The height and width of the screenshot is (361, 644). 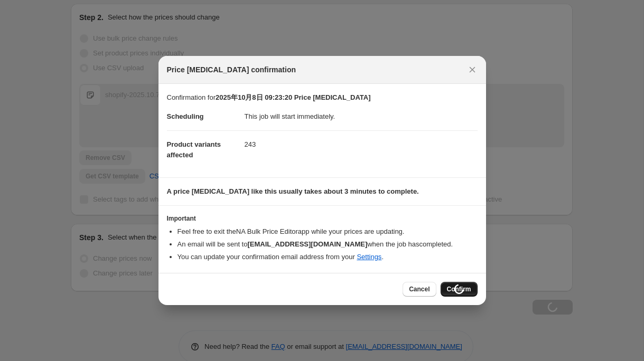 What do you see at coordinates (322, 219) in the screenshot?
I see `h3: Important` at bounding box center [322, 219].